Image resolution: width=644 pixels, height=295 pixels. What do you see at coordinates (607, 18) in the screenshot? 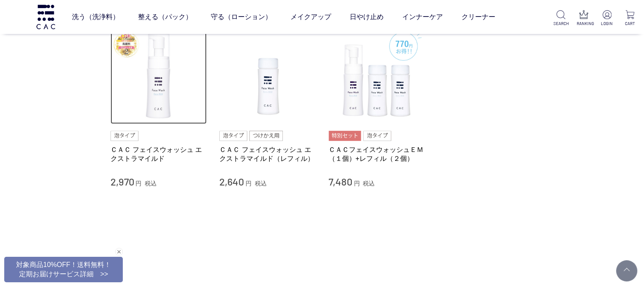
I see `a: LOGIN` at bounding box center [607, 18].